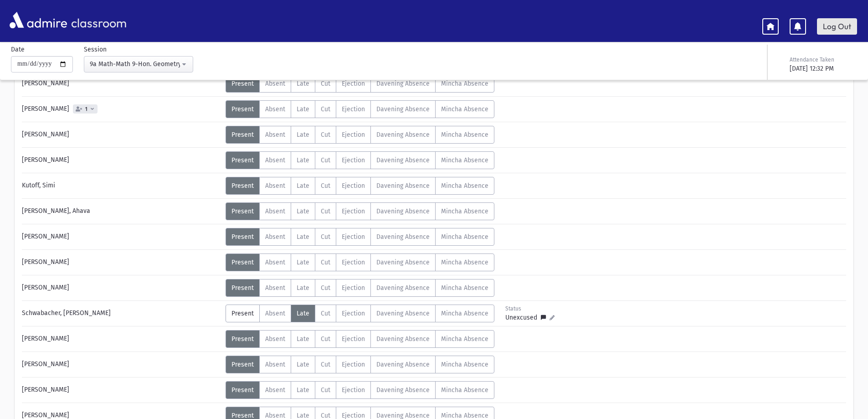  I want to click on div: Kutoff, Simi, so click(121, 185).